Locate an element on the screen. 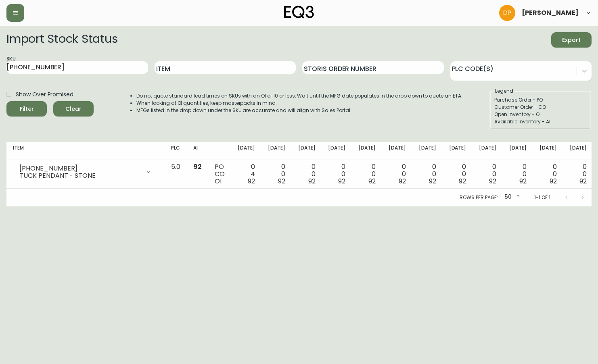  div: 50 is located at coordinates (512, 197).